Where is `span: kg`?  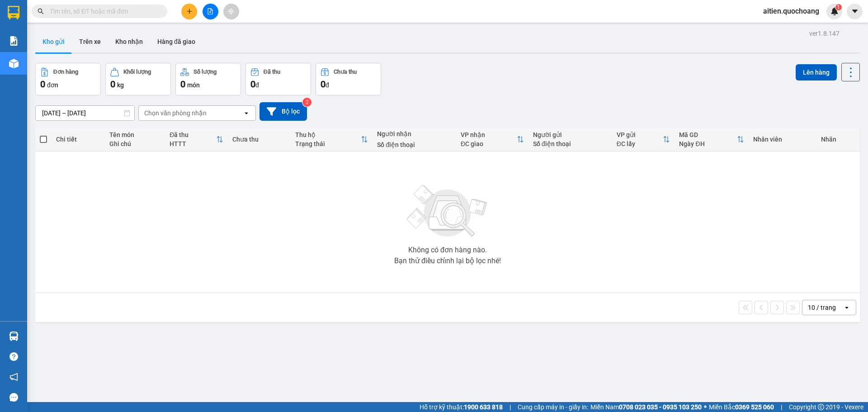 span: kg is located at coordinates (120, 85).